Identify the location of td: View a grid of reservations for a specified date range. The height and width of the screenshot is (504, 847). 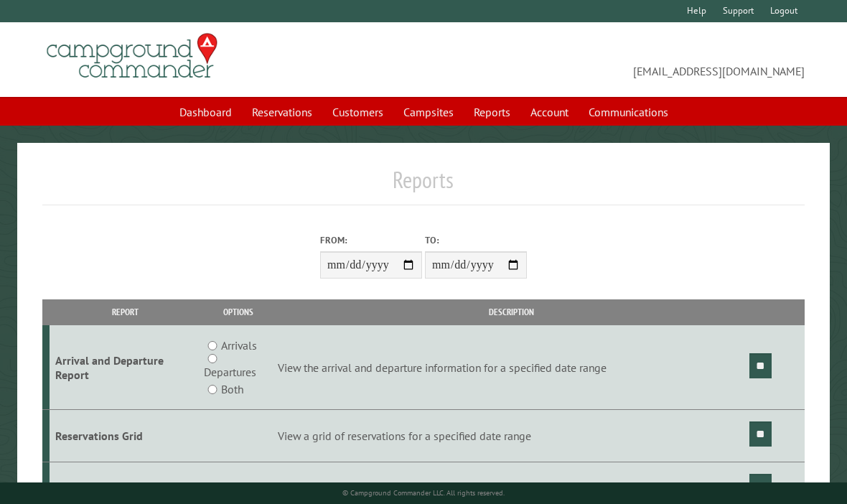
(511, 436).